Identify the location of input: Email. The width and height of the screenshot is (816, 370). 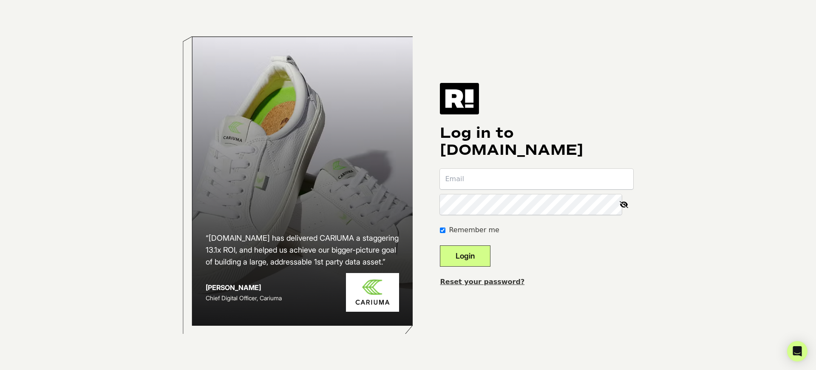
(536, 179).